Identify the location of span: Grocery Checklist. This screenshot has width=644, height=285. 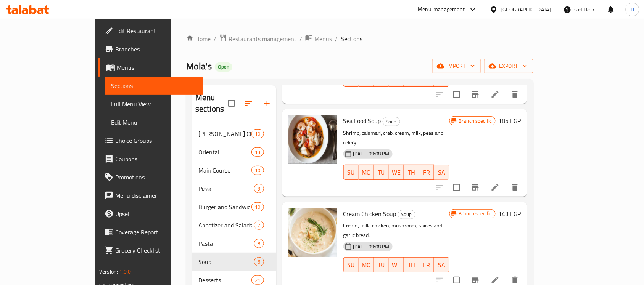
(156, 250).